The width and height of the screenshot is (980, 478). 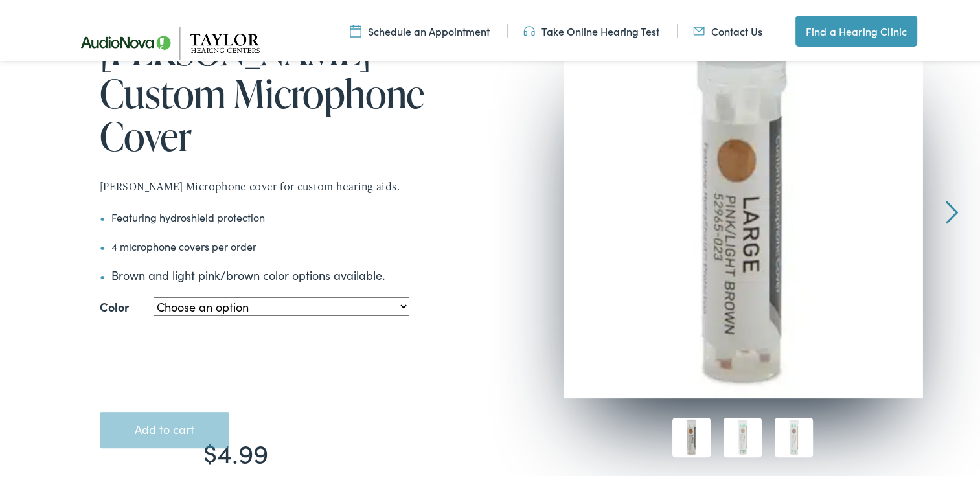 What do you see at coordinates (236, 450) in the screenshot?
I see `bdi: 4.99` at bounding box center [236, 450].